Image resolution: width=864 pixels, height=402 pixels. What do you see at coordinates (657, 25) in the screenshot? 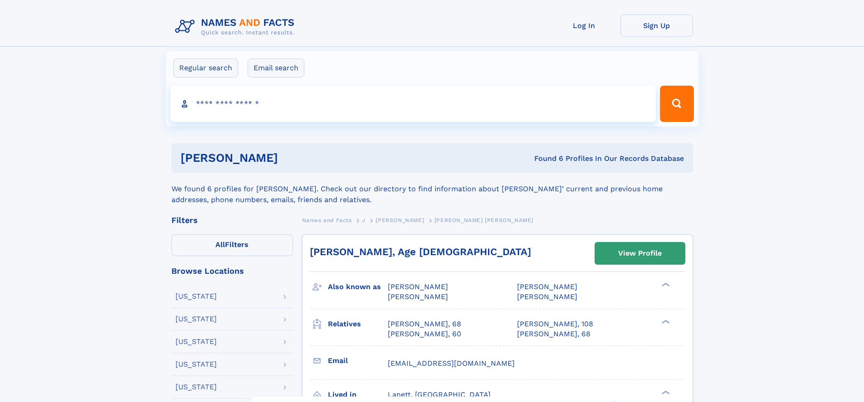
I see `a: Sign Up` at bounding box center [657, 25].